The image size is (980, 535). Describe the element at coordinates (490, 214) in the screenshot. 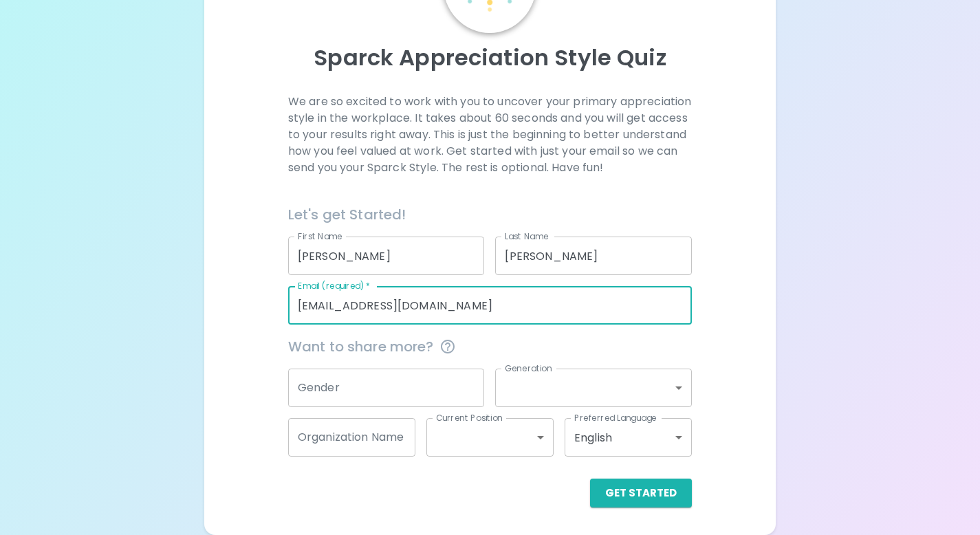

I see `h6: Let's get Started!` at that location.